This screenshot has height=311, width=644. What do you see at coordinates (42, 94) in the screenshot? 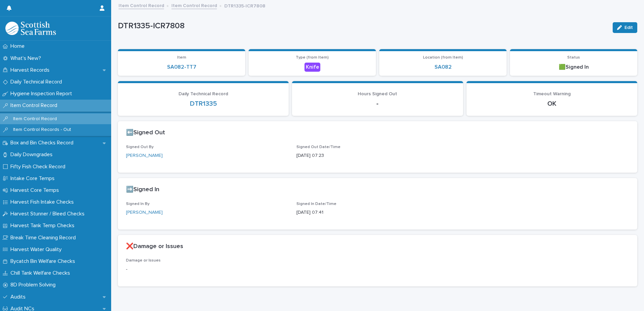
I see `p: Hygiene Inspection Report` at bounding box center [42, 94].